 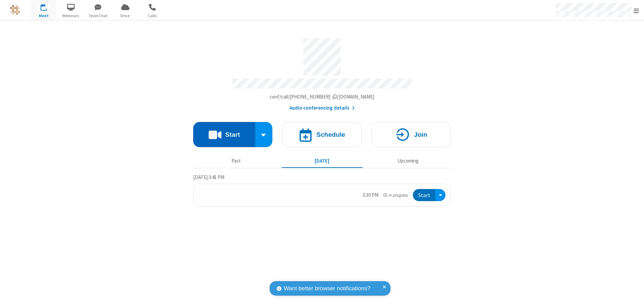 What do you see at coordinates (441, 195) in the screenshot?
I see `div: Open menu` at bounding box center [441, 195].